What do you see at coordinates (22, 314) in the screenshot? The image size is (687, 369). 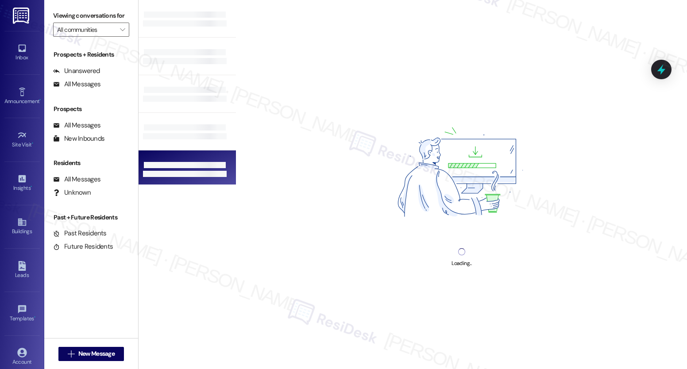 I see `a: Templates •` at bounding box center [22, 314].